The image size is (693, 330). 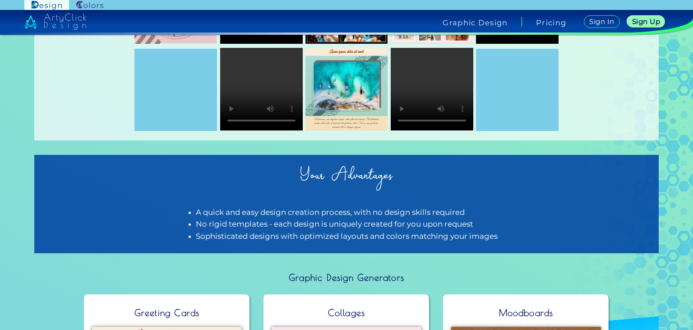 What do you see at coordinates (90, 5) in the screenshot?
I see `img: ArtyClick Colors logo` at bounding box center [90, 5].